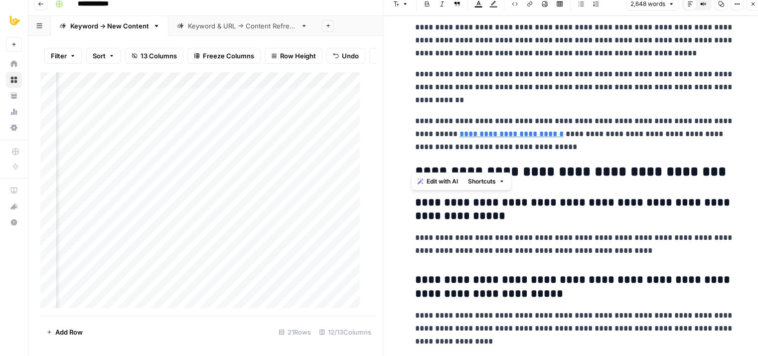 Image resolution: width=758 pixels, height=356 pixels. I want to click on span: Shortcuts, so click(482, 181).